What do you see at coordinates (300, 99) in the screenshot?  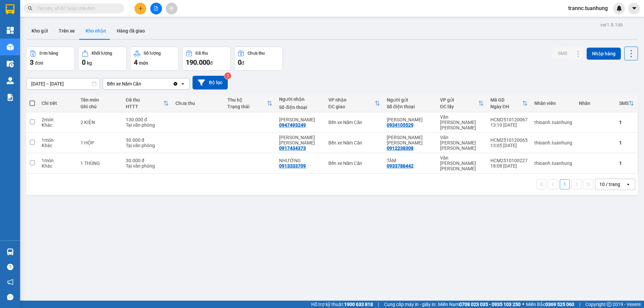 I see `div: Người nhận` at bounding box center [300, 99].